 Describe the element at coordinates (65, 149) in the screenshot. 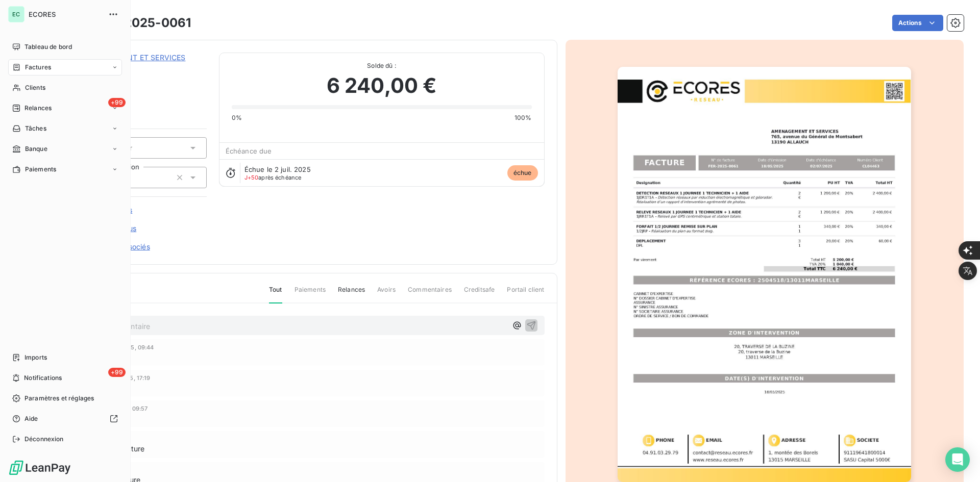

I see `a: Banque` at that location.